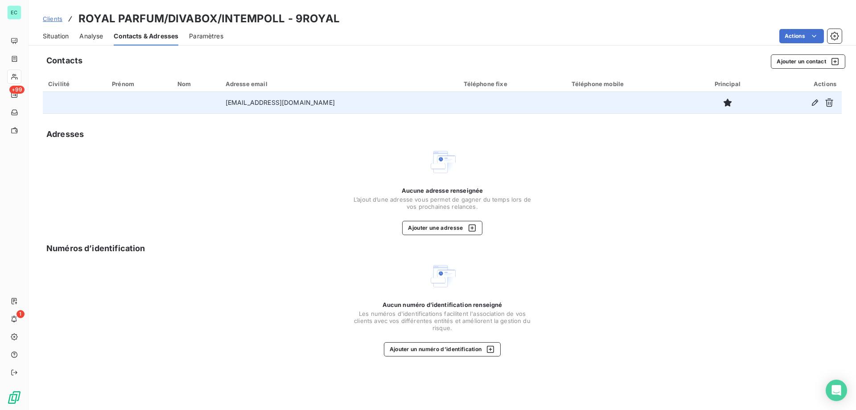  What do you see at coordinates (802, 36) in the screenshot?
I see `button: Actions` at bounding box center [802, 36].